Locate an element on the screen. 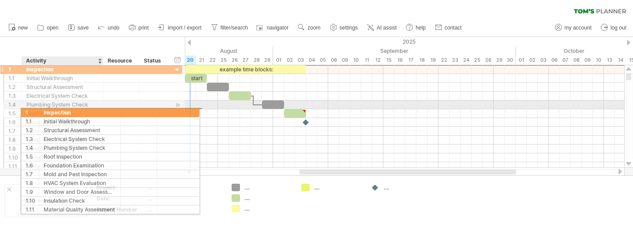 This screenshot has width=633, height=226. div: Tuesday, 30 September 2025 is located at coordinates (510, 60).